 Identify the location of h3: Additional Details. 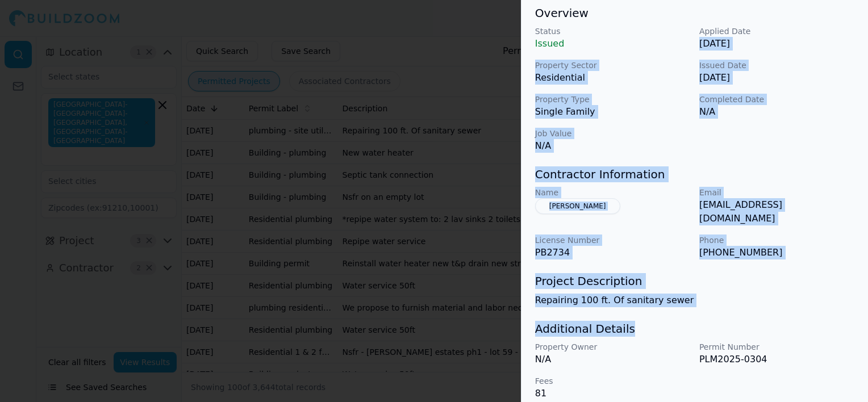
(694, 329).